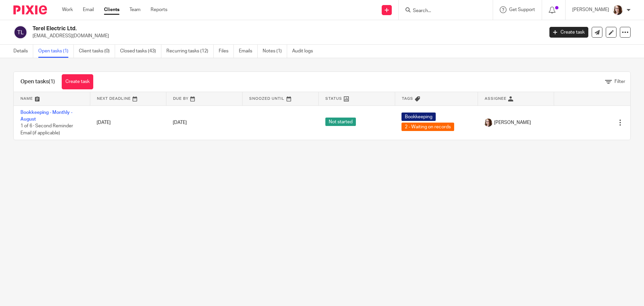  I want to click on span: (1), so click(52, 82).